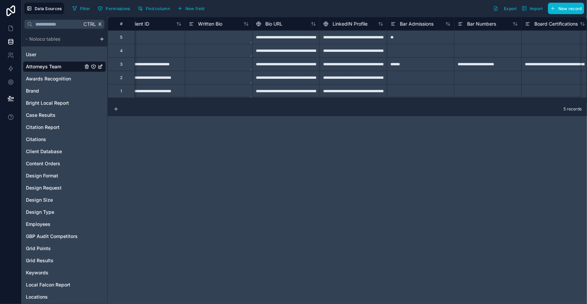 This screenshot has height=304, width=587. Describe the element at coordinates (195, 8) in the screenshot. I see `span: New field` at that location.